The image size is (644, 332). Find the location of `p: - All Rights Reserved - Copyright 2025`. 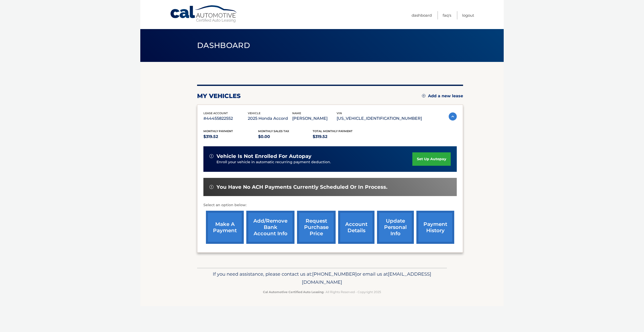

p: - All Rights Reserved - Copyright 2025 is located at coordinates (322, 292).